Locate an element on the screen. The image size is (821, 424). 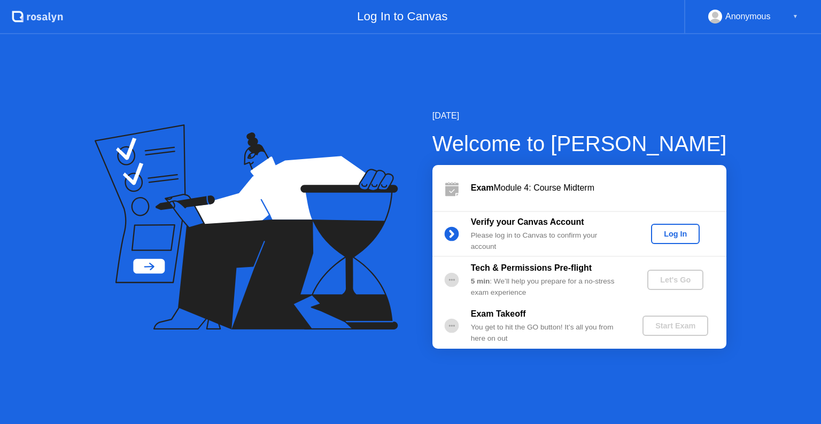
div: Anonymous is located at coordinates (747, 17).